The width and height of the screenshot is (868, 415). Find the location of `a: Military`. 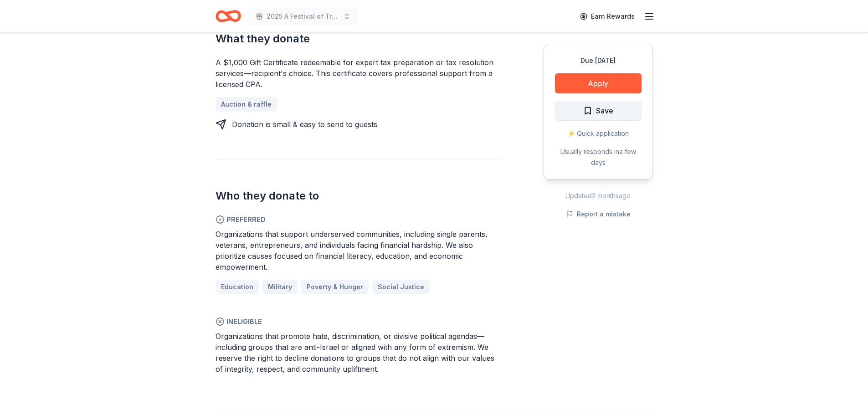

a: Military is located at coordinates (280, 287).